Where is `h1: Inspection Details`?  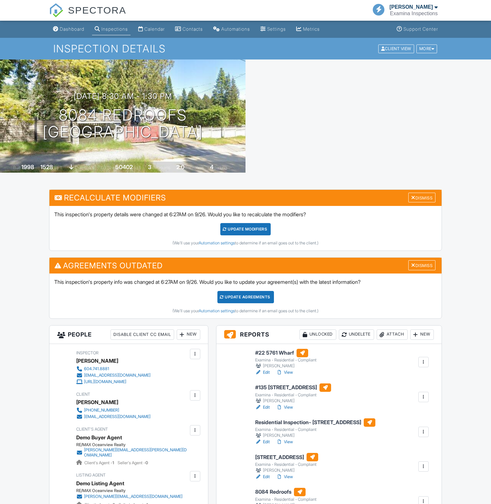 h1: Inspection Details is located at coordinates (246, 48).